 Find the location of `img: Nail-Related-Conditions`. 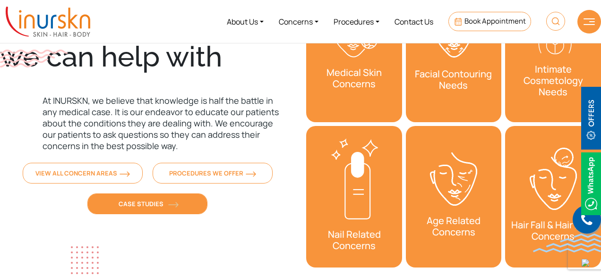

img: Nail-Related-Conditions is located at coordinates (354, 179).